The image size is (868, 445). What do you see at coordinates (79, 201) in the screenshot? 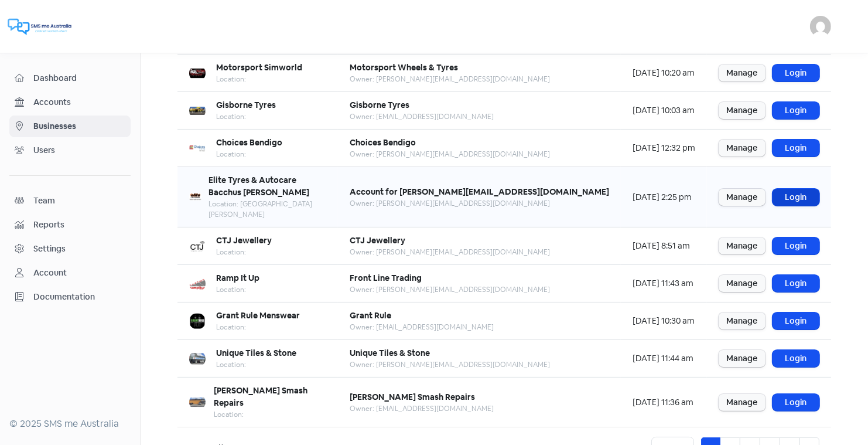
I see `span: Team` at bounding box center [79, 201].